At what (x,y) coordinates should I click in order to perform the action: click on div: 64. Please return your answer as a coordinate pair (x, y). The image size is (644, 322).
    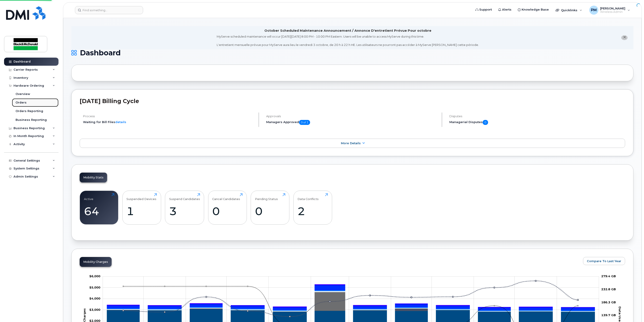
    Looking at the image, I should click on (99, 211).